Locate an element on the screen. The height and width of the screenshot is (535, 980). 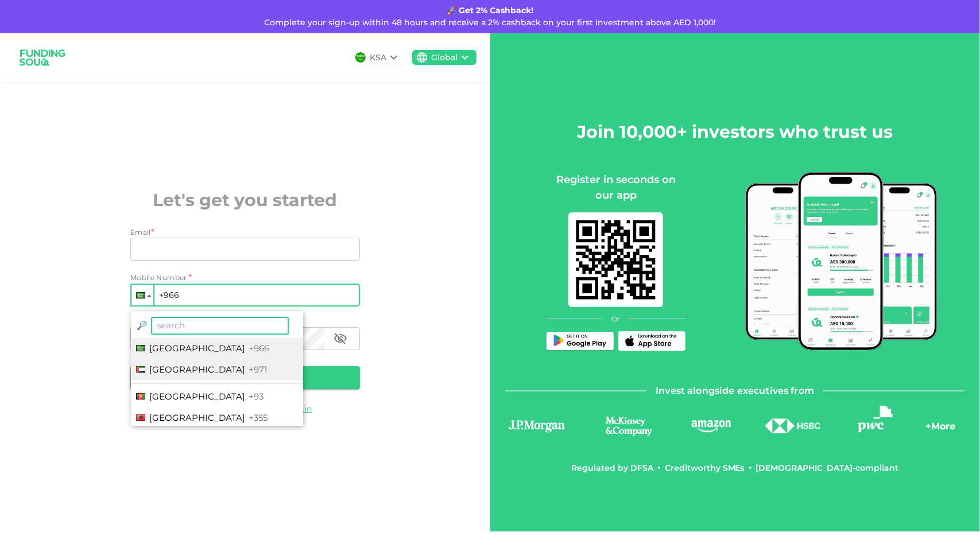
button: Continue is located at coordinates (245, 378).